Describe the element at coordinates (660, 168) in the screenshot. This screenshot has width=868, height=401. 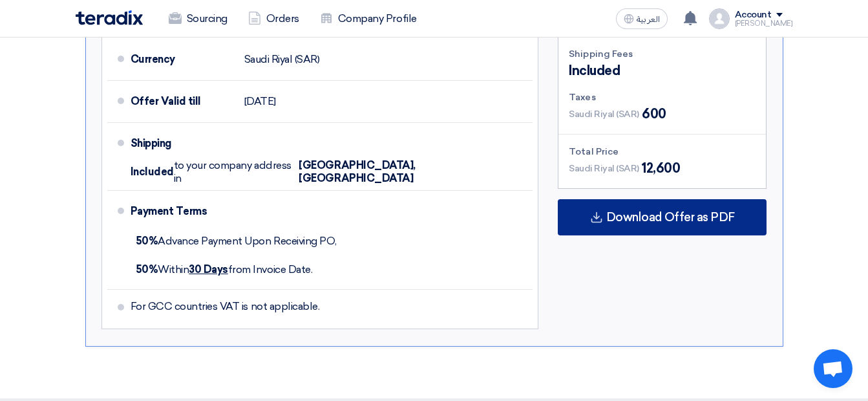
I see `span: 12,600` at that location.